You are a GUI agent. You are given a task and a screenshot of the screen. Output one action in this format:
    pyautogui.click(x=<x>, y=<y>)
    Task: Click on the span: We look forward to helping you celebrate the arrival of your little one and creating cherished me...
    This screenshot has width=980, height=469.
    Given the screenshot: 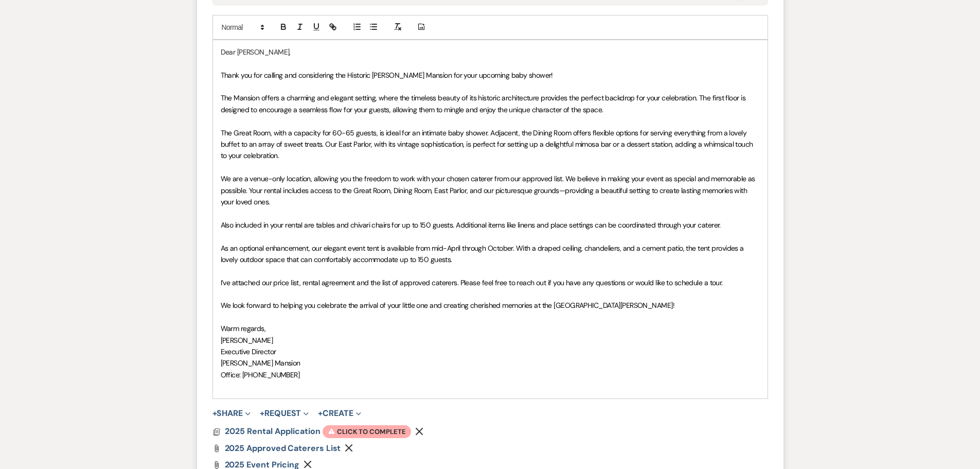 What is the action you would take?
    pyautogui.click(x=448, y=306)
    